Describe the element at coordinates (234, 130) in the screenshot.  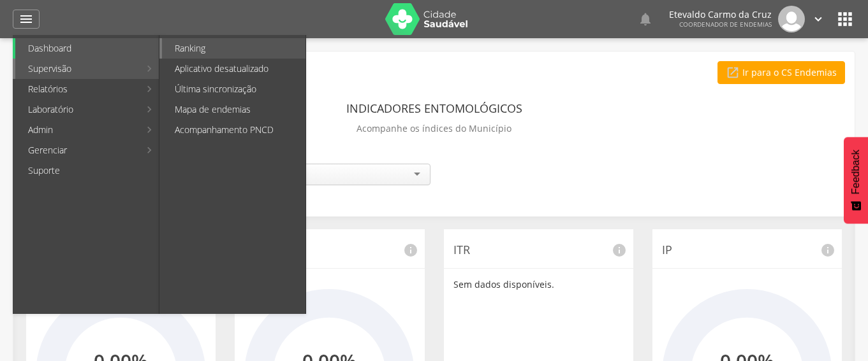
I see `a: Acompanhamento PNCD` at that location.